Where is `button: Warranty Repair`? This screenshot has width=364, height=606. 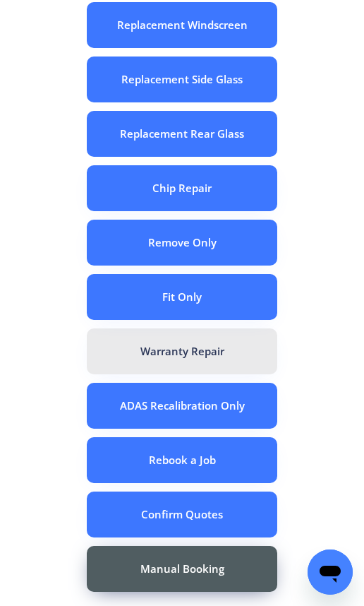
button: Warranty Repair is located at coordinates (182, 351).